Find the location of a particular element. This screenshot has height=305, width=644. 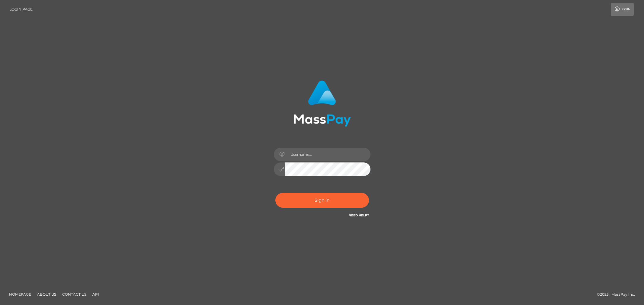

a: API is located at coordinates (96, 294).